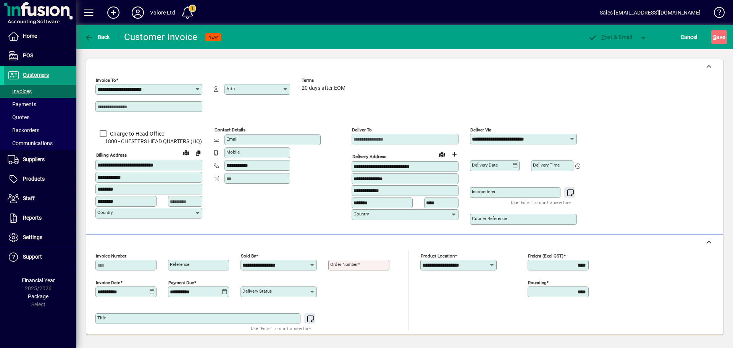 The image size is (733, 348). I want to click on span: NEW, so click(213, 37).